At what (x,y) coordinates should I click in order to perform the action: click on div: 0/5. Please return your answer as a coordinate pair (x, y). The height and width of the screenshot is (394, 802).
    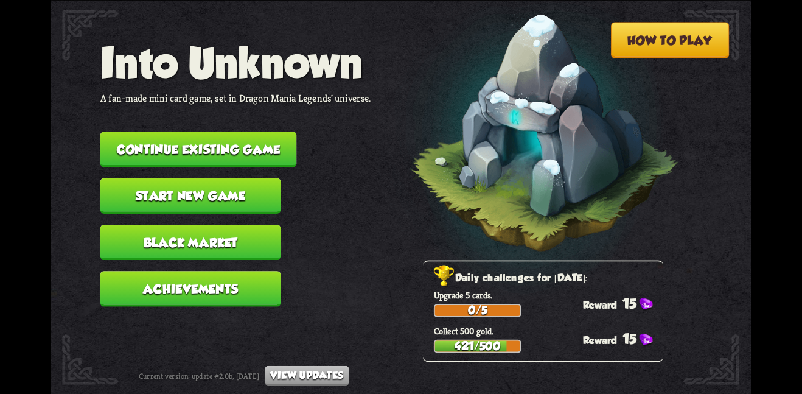
    Looking at the image, I should click on (478, 310).